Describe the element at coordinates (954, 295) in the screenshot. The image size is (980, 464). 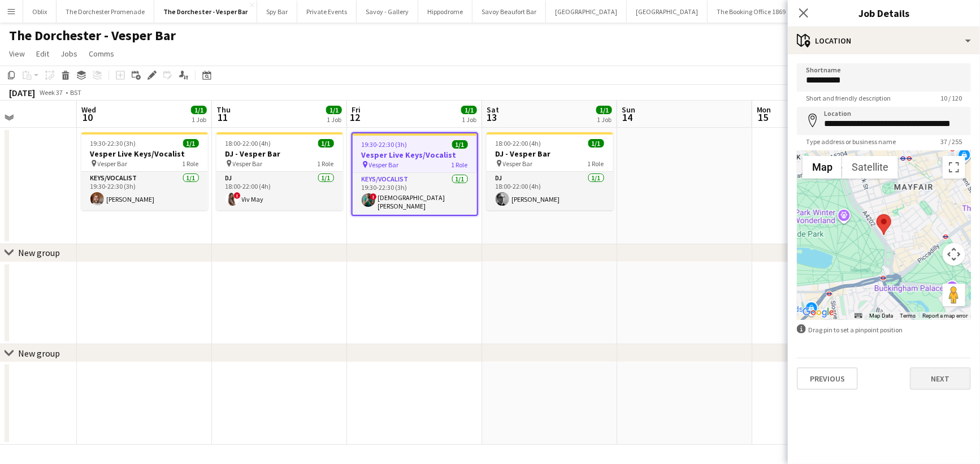
I see `button: Drag Pegman onto the map to open Street View` at that location.